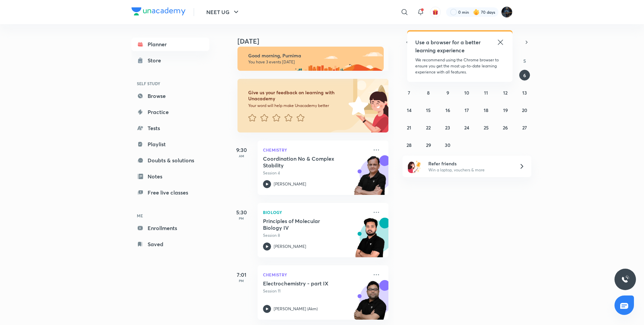 This screenshot has width=644, height=325. Describe the element at coordinates (448, 93) in the screenshot. I see `abbr: September 9, 2025` at that location.